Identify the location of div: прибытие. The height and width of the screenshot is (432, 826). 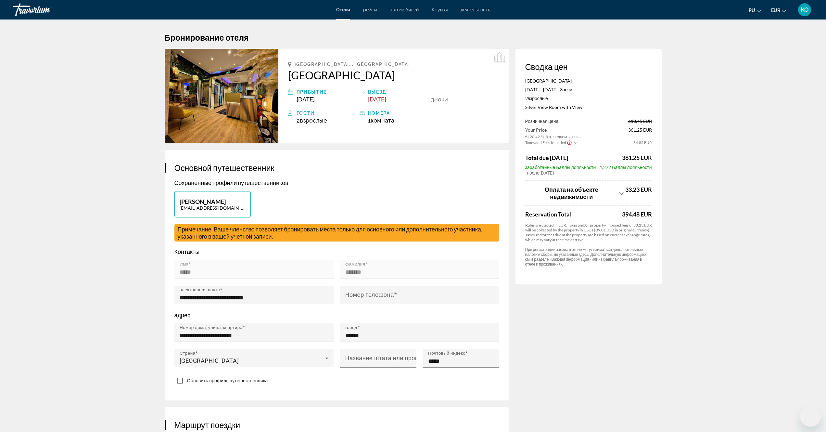
(326, 92).